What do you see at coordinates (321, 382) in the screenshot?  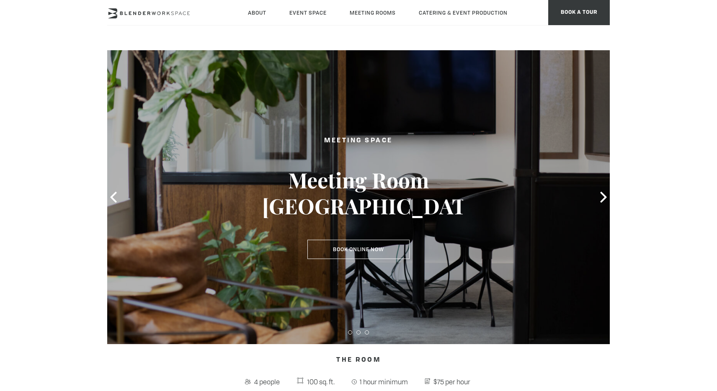 I see `span: 100 sq. ft.` at bounding box center [321, 382].